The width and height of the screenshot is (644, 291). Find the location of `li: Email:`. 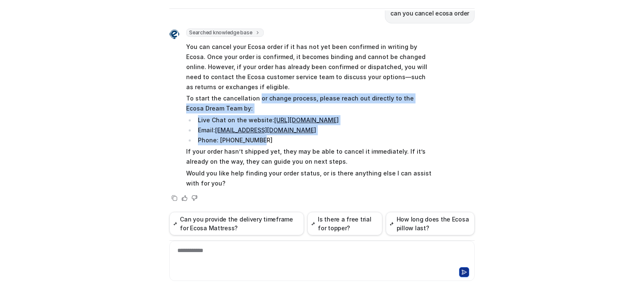

li: Email: is located at coordinates (313, 130).